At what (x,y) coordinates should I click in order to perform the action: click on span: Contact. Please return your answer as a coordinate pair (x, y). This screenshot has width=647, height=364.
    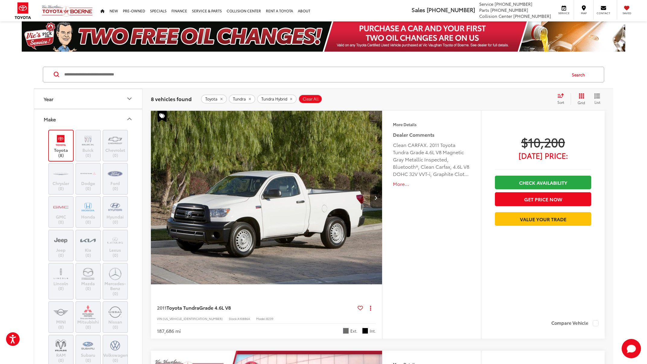
    Looking at the image, I should click on (603, 13).